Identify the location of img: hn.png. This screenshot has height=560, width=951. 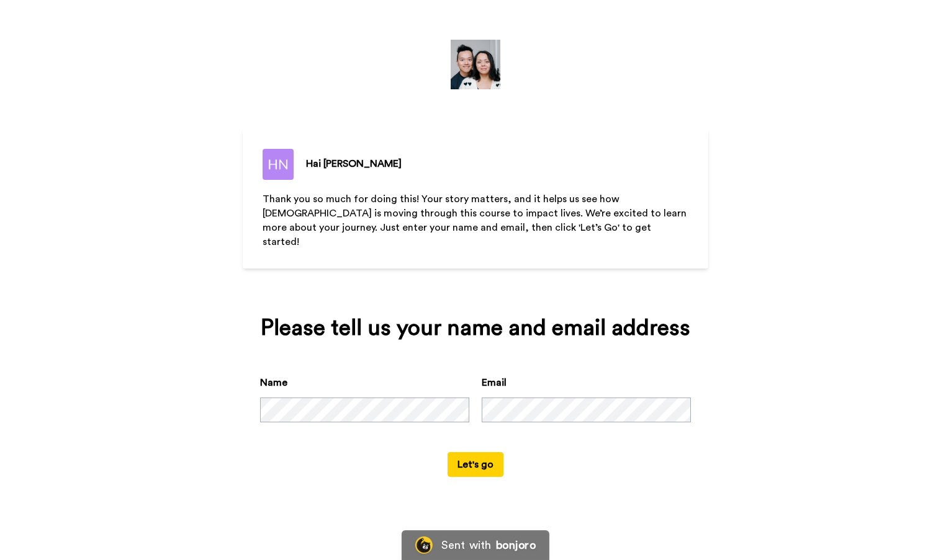
(278, 164).